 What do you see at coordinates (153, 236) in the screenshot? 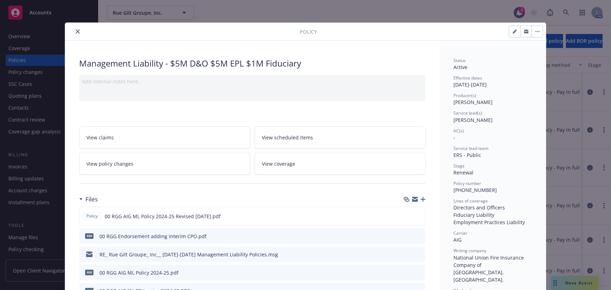
I see `div: 00 RGG Endorsement adding interim CPO.pdf` at bounding box center [153, 236].